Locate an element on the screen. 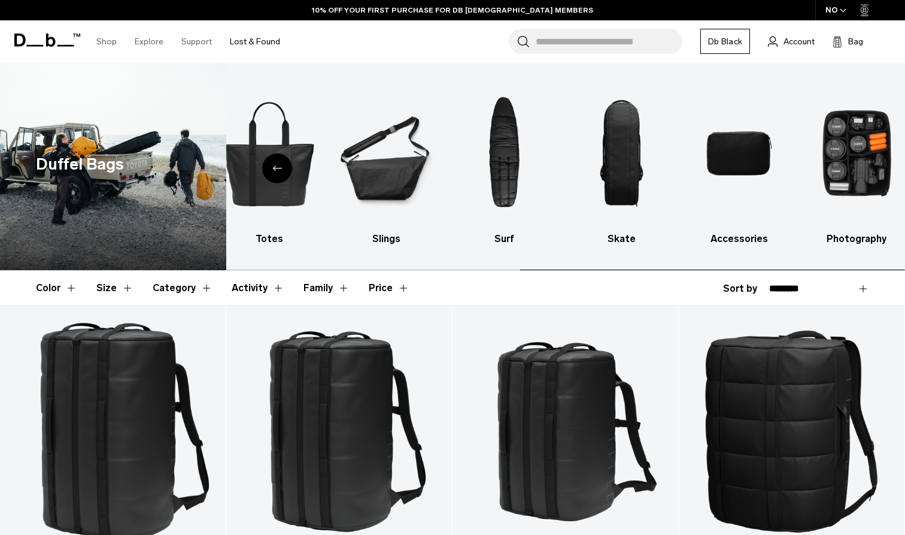 The image size is (905, 535). a: Db Black is located at coordinates (725, 41).